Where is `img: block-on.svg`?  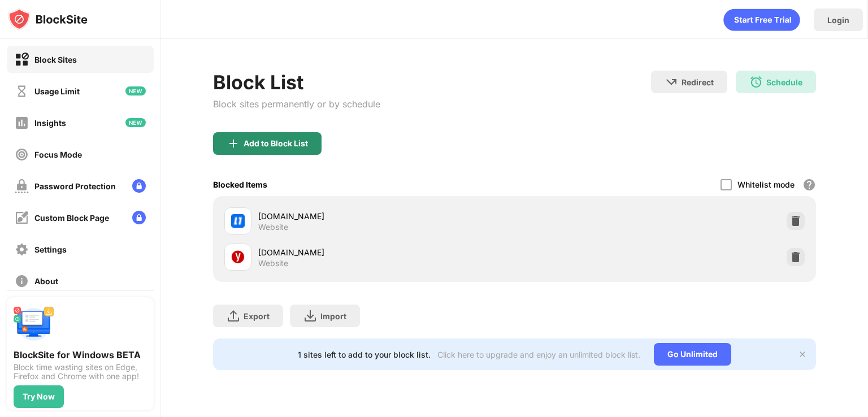
img: block-on.svg is located at coordinates (22, 59).